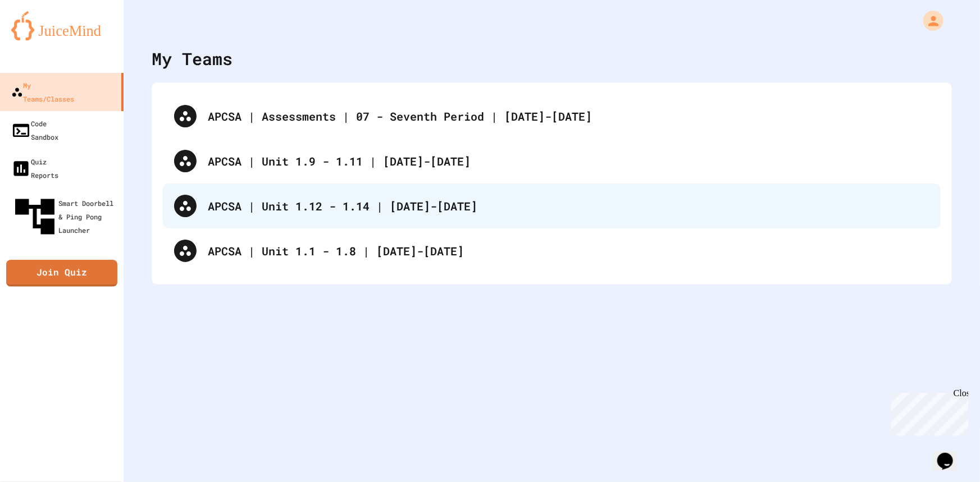 This screenshot has height=482, width=980. Describe the element at coordinates (62, 25) in the screenshot. I see `img: logo-orange.svg` at that location.